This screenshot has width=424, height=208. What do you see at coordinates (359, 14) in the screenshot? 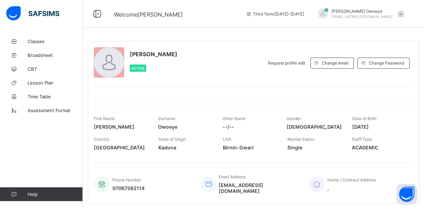
I see `div: EmmanuelOwoeye` at bounding box center [359, 14].